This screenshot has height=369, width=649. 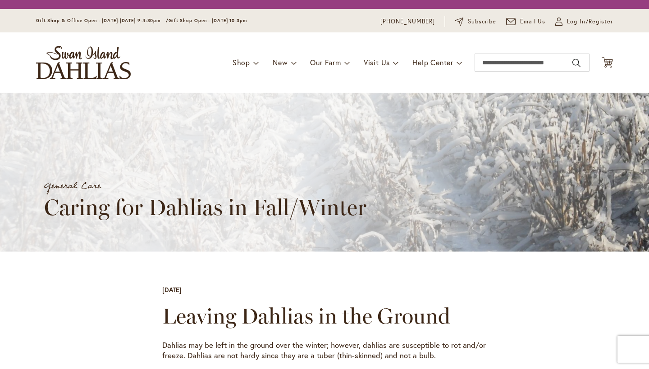 What do you see at coordinates (72, 186) in the screenshot?
I see `a: General Care` at bounding box center [72, 186].